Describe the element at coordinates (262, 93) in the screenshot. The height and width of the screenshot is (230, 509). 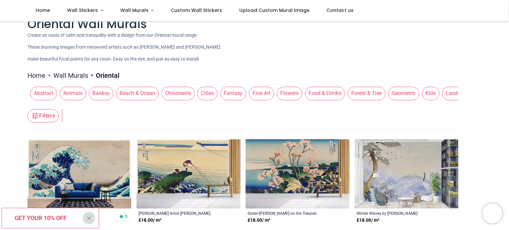
I see `span: Fine Art` at that location.